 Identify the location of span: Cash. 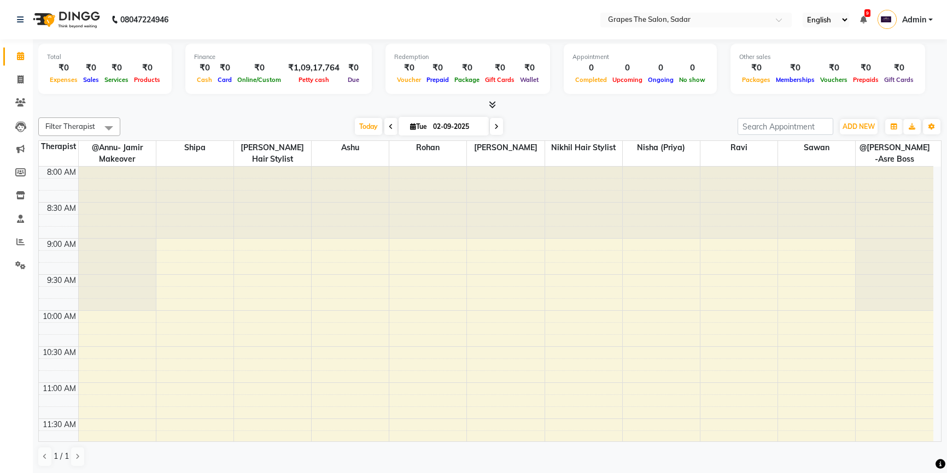
(204, 80).